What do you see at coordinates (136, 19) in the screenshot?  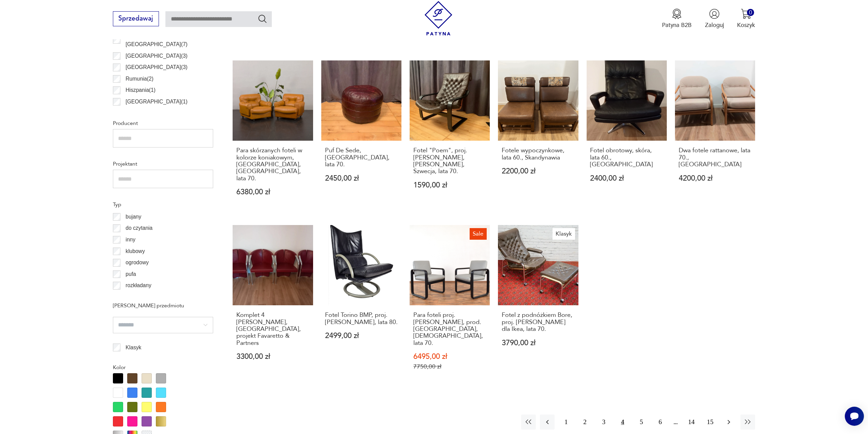 I see `button: Sprzedawaj` at bounding box center [136, 19].